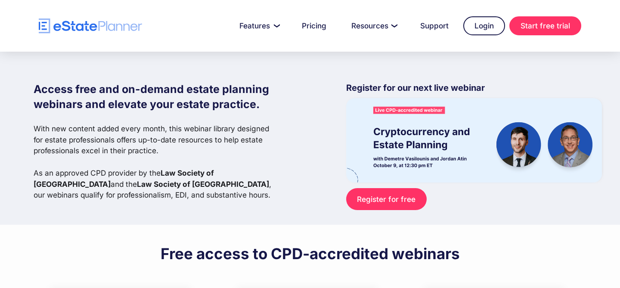 The width and height of the screenshot is (620, 288). What do you see at coordinates (474, 140) in the screenshot?
I see `img: eState Academy webinar` at bounding box center [474, 140].